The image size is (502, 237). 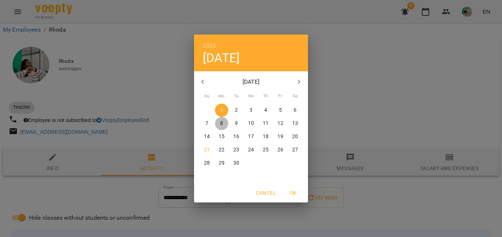 What do you see at coordinates (207, 137) in the screenshot?
I see `button: 14` at bounding box center [207, 137].